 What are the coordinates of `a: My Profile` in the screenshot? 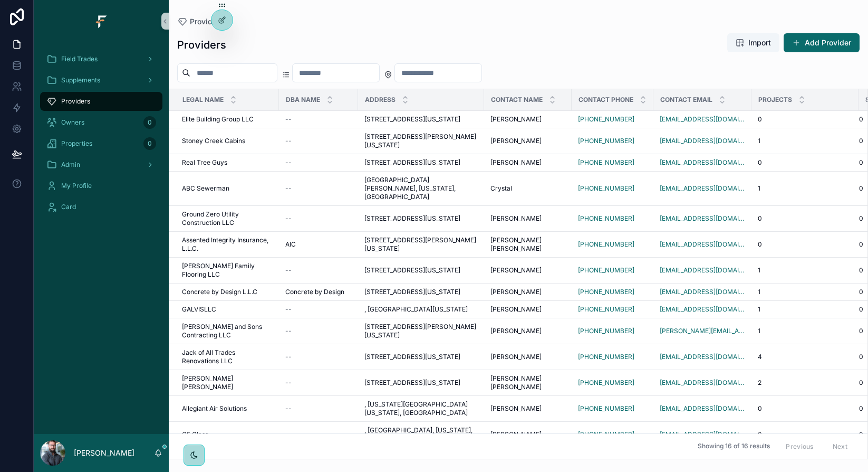 It's located at (101, 186).